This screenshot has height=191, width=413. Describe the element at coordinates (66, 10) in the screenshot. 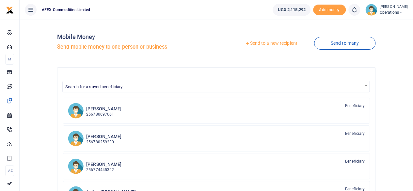

I see `span: AFEX Commodities Limited` at that location.